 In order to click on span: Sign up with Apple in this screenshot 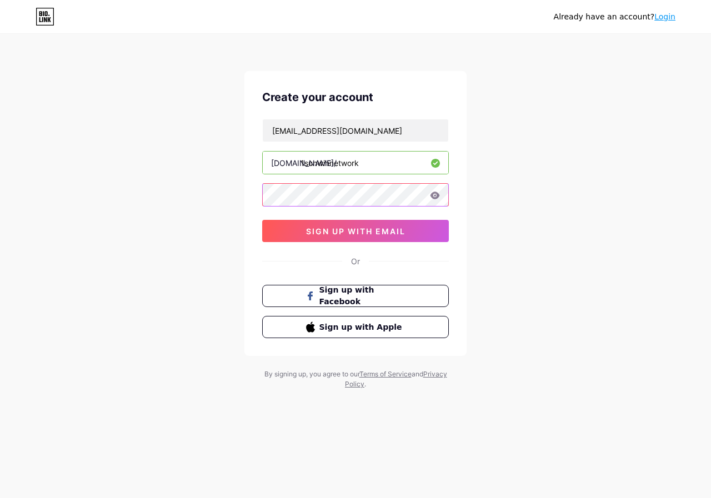, I will do `click(362, 327)`.